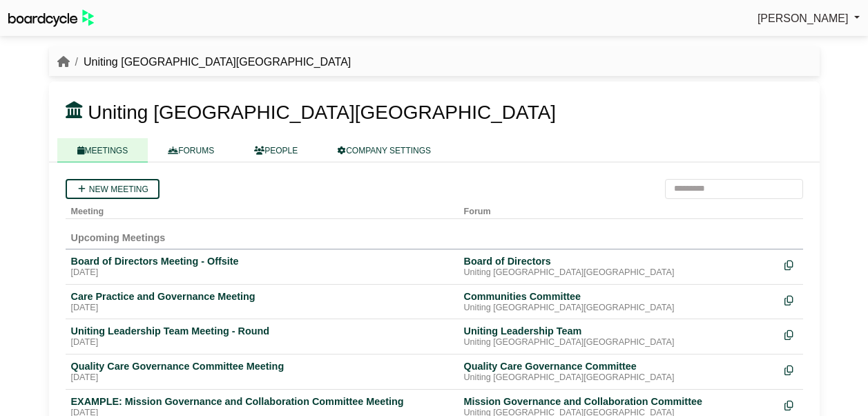 This screenshot has width=868, height=416. Describe the element at coordinates (261, 366) in the screenshot. I see `div: Quality Care Governance Committee Meeting` at that location.